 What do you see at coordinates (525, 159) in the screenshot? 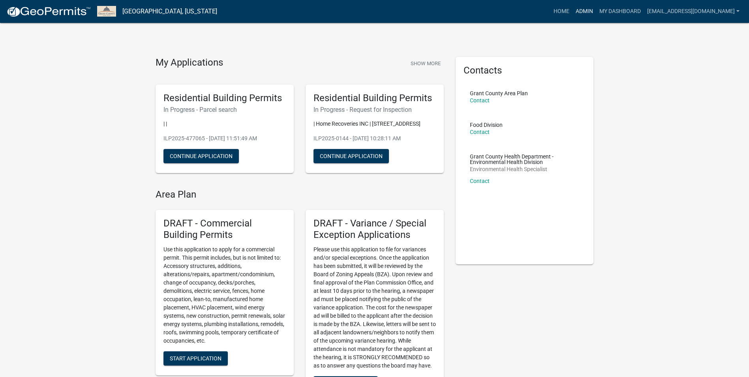
I see `p: Grant County Health Department - Environmental Health Division` at bounding box center [525, 159].